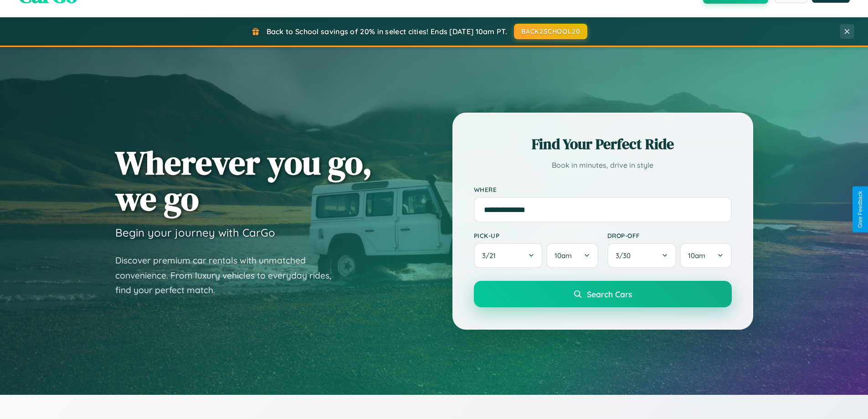  What do you see at coordinates (860, 210) in the screenshot?
I see `div: Give Feedback` at bounding box center [860, 210].